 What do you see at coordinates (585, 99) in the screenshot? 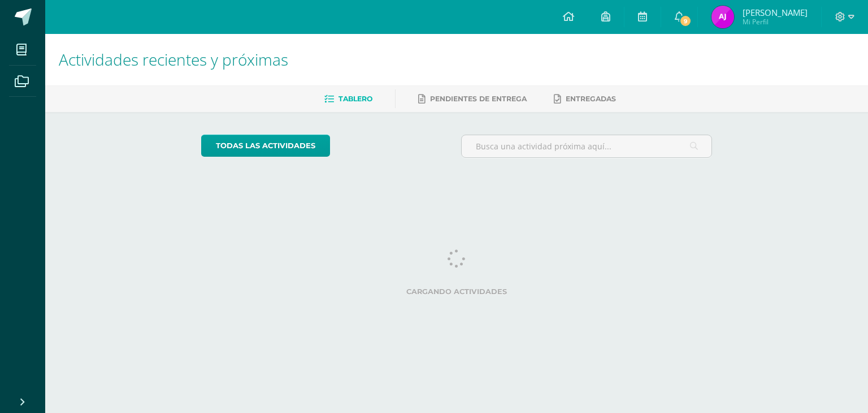
I see `a: Entregadas` at bounding box center [585, 99].